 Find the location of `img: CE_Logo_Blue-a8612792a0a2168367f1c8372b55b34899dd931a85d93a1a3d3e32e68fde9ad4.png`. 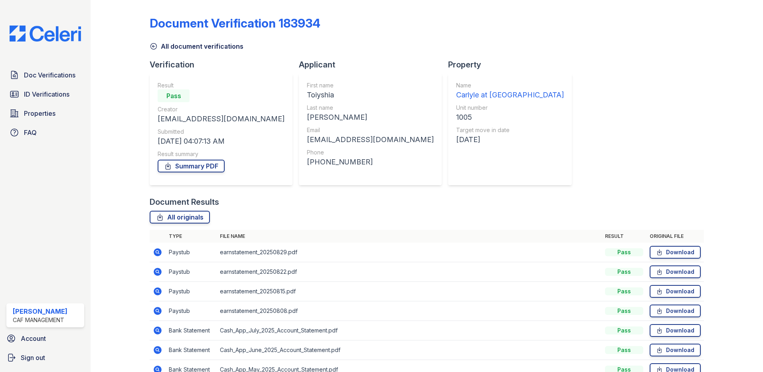

img: CE_Logo_Blue-a8612792a0a2168367f1c8372b55b34899dd931a85d93a1a3d3e32e68fde9ad4.png is located at coordinates (45, 34).